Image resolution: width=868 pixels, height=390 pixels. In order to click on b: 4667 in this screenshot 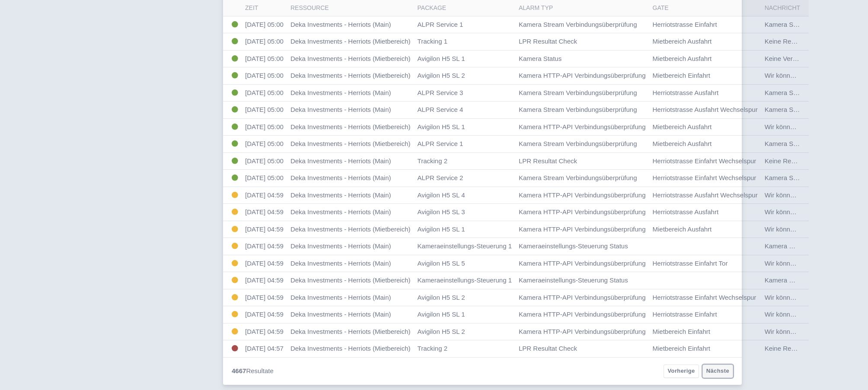, I will do `click(239, 371)`.